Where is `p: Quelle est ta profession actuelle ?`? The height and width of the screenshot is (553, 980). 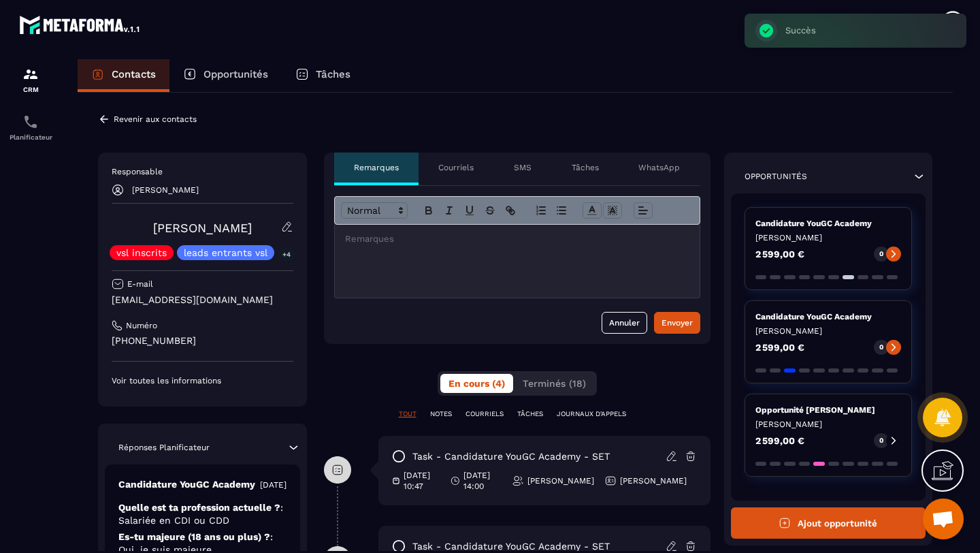 p: Quelle est ta profession actuelle ? is located at coordinates (202, 514).